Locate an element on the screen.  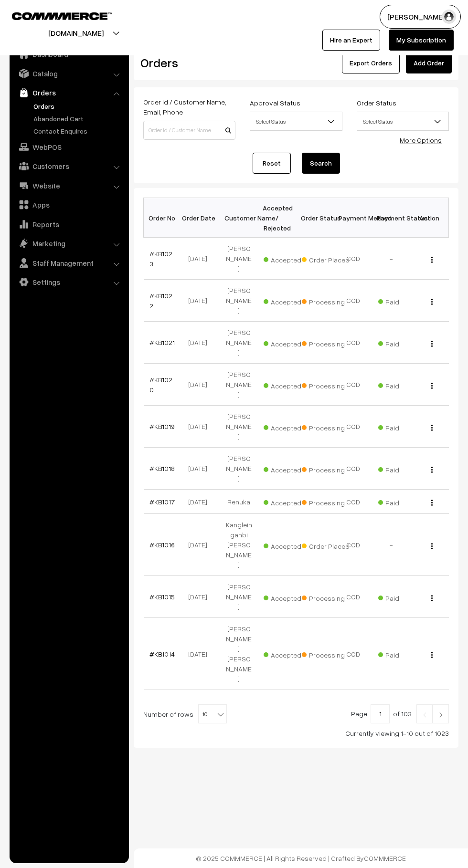
div: Currently viewing 1-10 out of 1023 is located at coordinates (296, 733).